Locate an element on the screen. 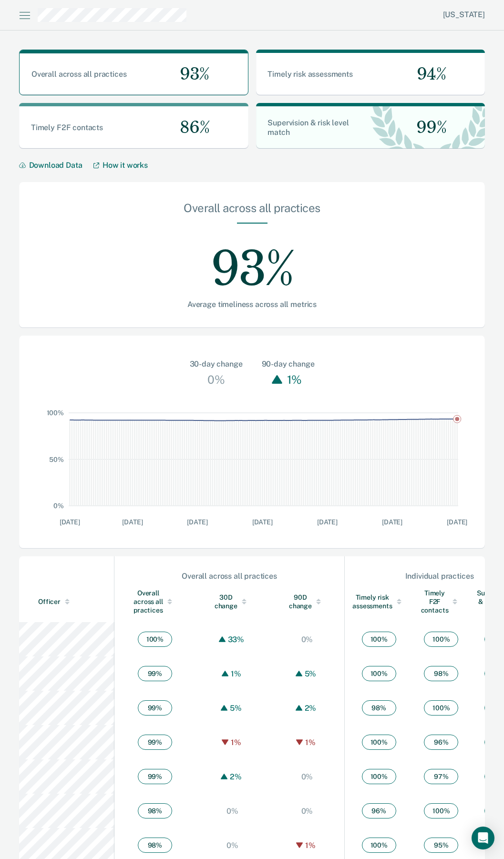 The image size is (504, 859). div: 33% is located at coordinates (236, 639).